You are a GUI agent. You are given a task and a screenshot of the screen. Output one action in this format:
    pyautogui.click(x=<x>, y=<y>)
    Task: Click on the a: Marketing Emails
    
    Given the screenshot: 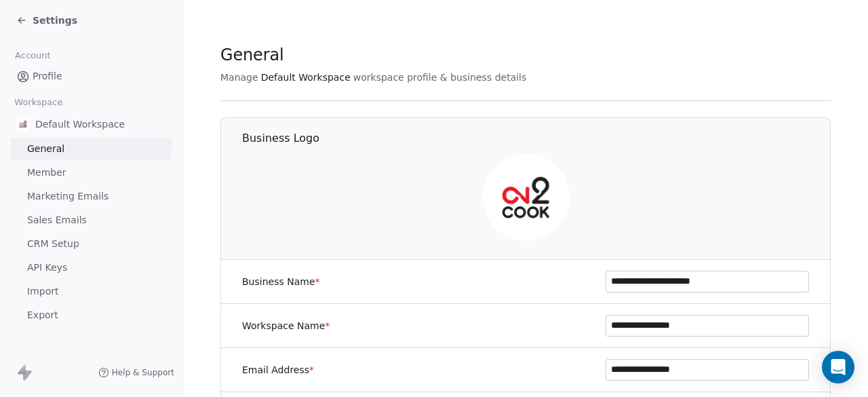 What is the action you would take?
    pyautogui.click(x=91, y=196)
    